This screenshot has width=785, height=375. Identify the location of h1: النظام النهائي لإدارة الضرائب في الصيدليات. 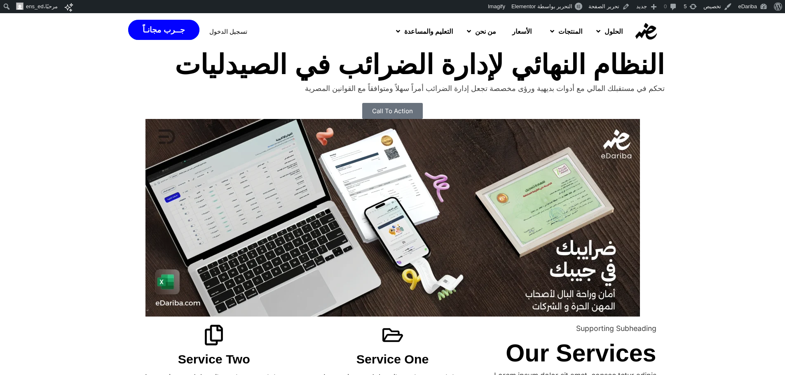
(393, 65).